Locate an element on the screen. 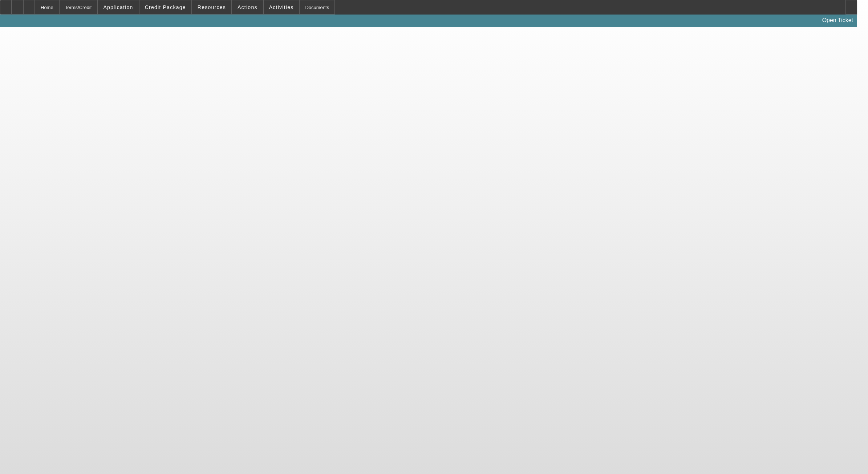 This screenshot has width=868, height=474. span: Resources is located at coordinates (212, 7).